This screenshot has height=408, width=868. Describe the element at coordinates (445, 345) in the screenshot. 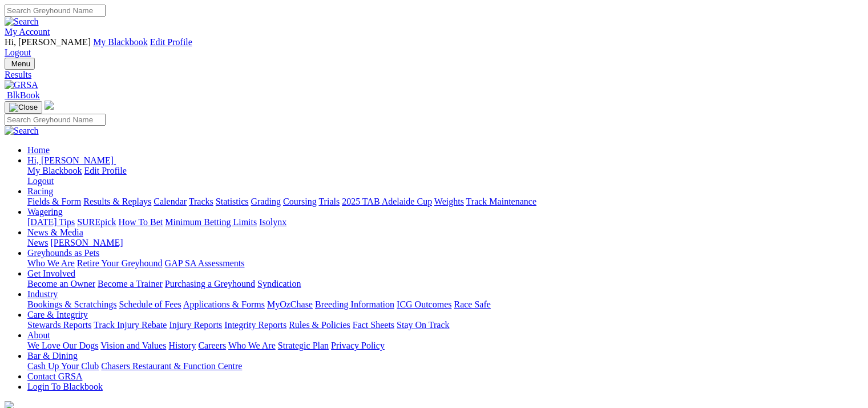

I see `div: About` at that location.